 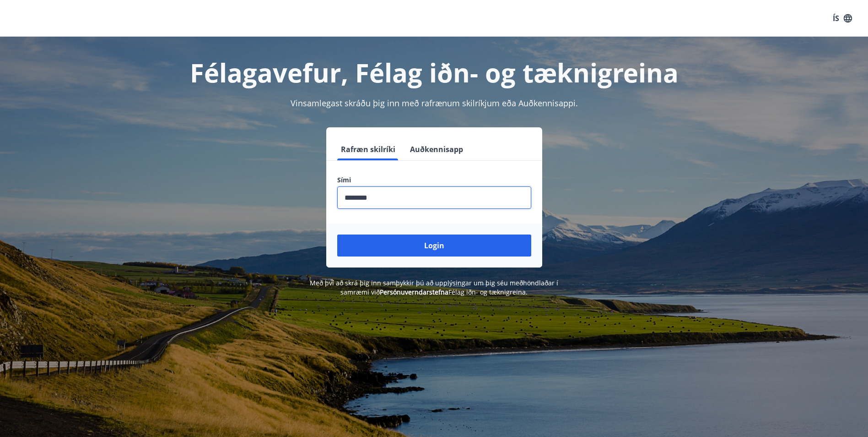 What do you see at coordinates (437, 149) in the screenshot?
I see `button: Auðkennisapp` at bounding box center [437, 149].